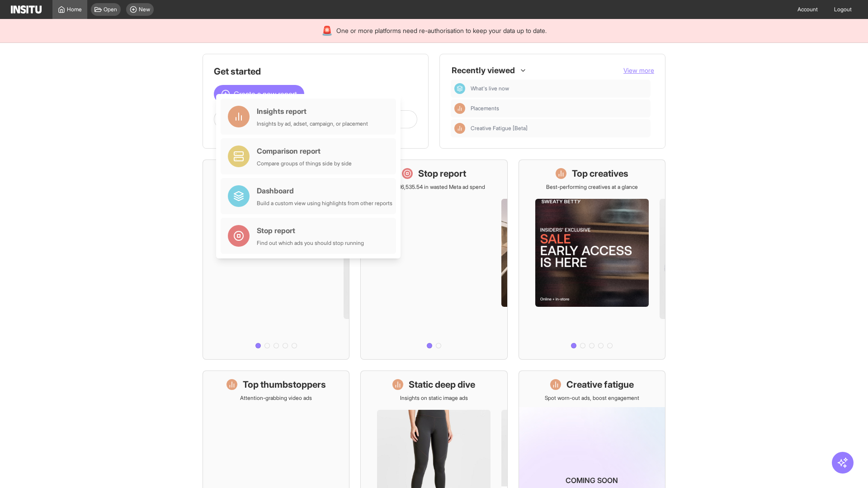 The image size is (868, 488). What do you see at coordinates (304, 163) in the screenshot?
I see `div: Compare groups of things side by side` at bounding box center [304, 163].